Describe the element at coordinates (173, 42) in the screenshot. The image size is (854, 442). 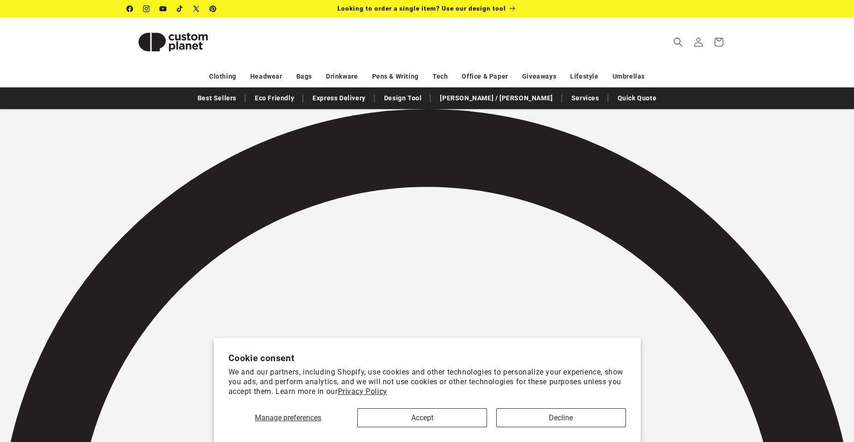
I see `a: Custom Planet` at that location.